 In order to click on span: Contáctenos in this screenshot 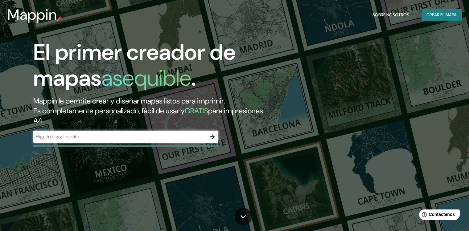, I will do `click(27, 7)`.